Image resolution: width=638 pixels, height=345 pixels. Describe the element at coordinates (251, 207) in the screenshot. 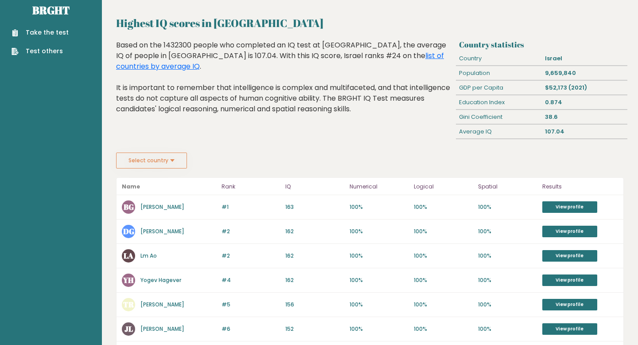

I see `p: #1` at that location.